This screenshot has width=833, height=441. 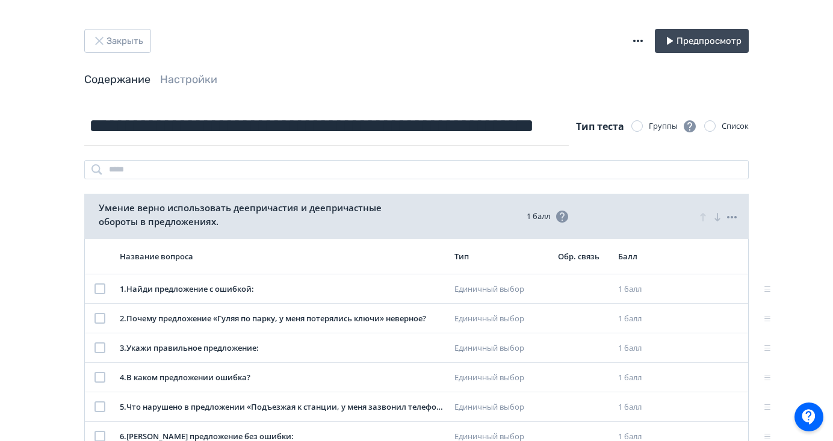 What do you see at coordinates (117, 79) in the screenshot?
I see `a: Содержание` at bounding box center [117, 79].